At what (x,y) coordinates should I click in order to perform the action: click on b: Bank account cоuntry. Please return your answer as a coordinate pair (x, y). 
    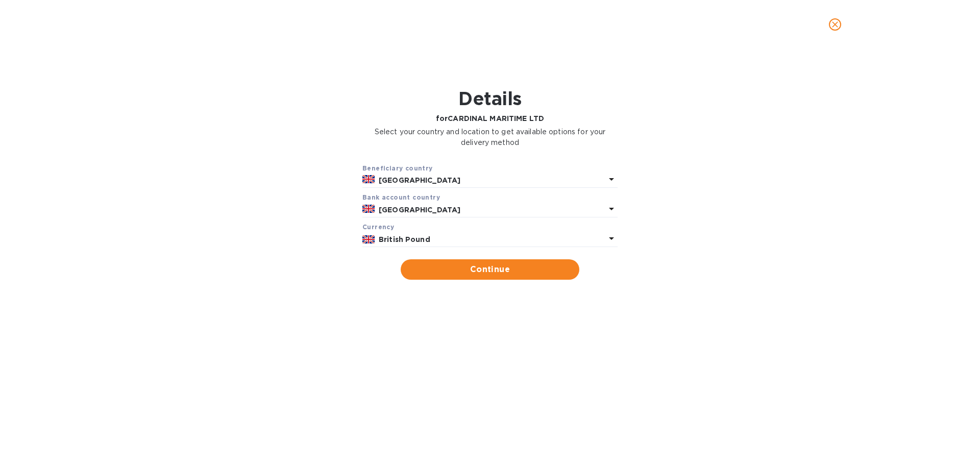
    Looking at the image, I should click on (401, 197).